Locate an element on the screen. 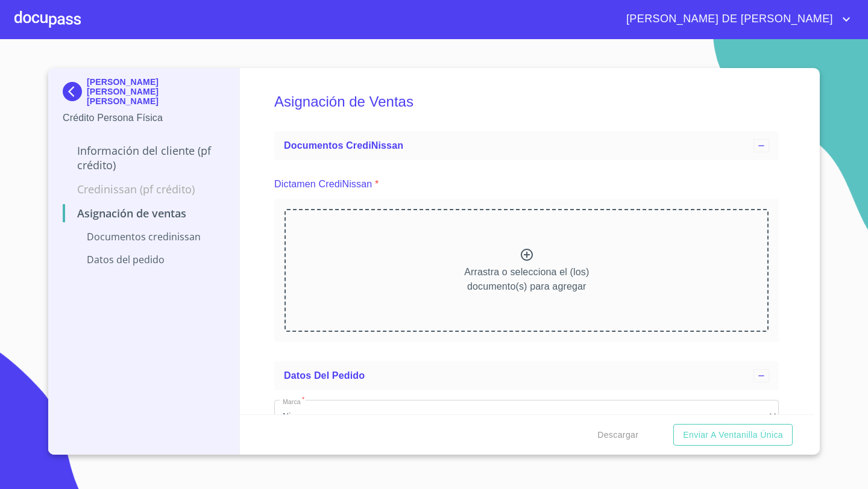  p: Crédito Persona Física is located at coordinates (144, 118).